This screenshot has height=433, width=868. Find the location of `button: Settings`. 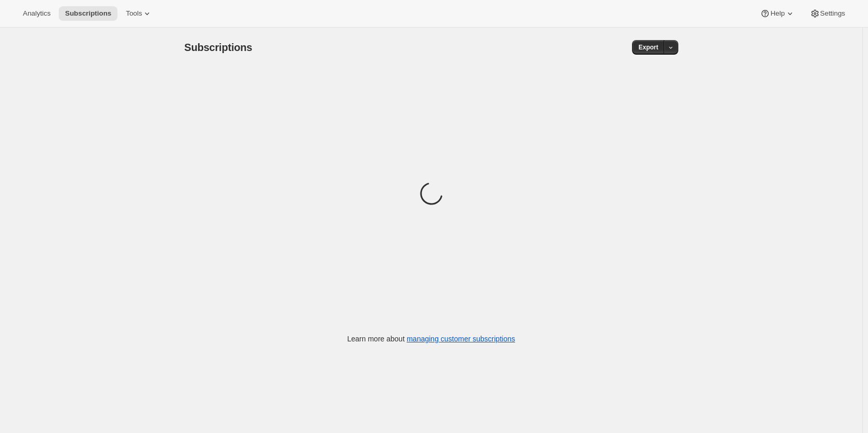

button: Settings is located at coordinates (828, 14).